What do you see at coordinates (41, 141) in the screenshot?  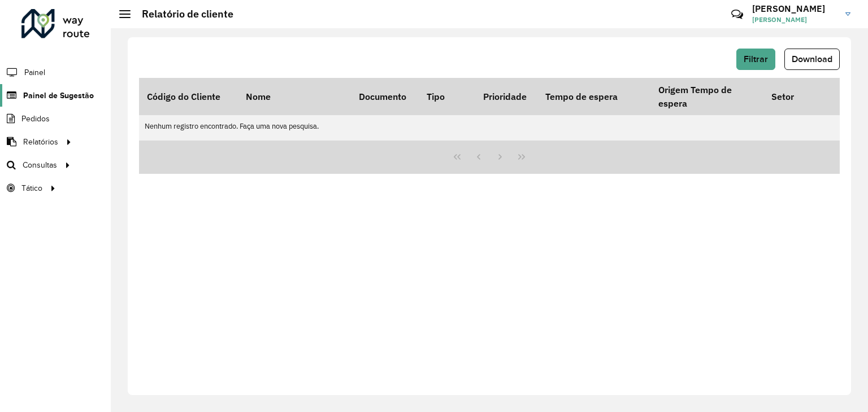 I see `span: Relatórios` at bounding box center [41, 141].